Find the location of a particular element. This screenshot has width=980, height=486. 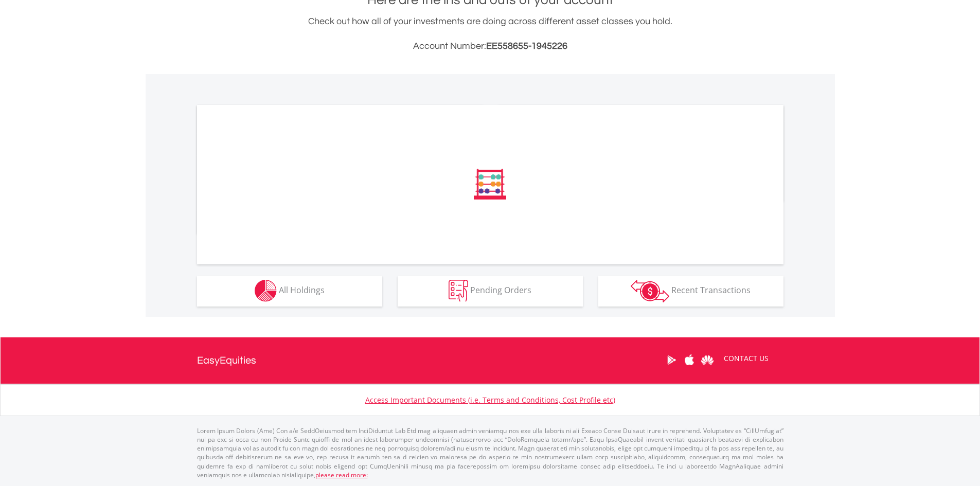

img: pending_instructions-wht.png is located at coordinates (459, 291).